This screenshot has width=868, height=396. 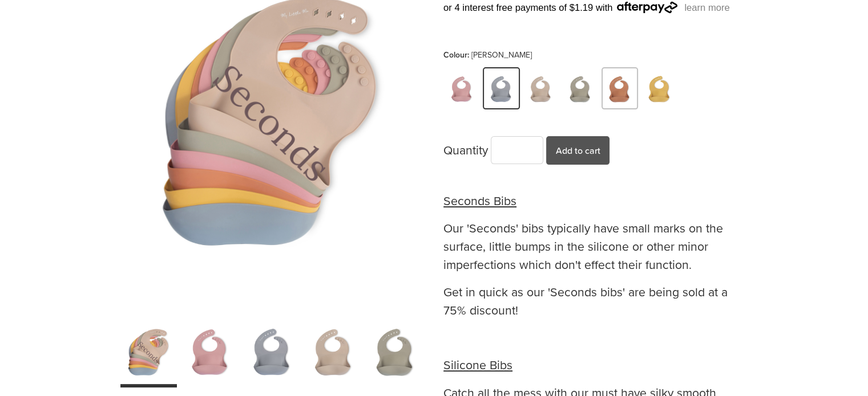 What do you see at coordinates (596, 301) in the screenshot?
I see `p: Get in quick as our 'Seconds bibs' are being sold at a 75% discount!` at bounding box center [596, 301].